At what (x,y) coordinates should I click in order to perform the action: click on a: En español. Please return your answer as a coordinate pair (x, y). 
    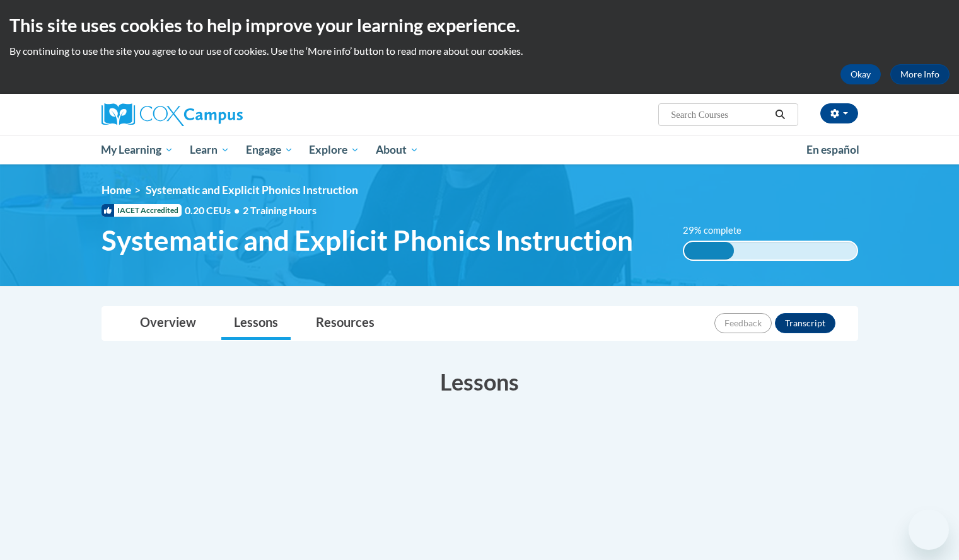
    Looking at the image, I should click on (833, 150).